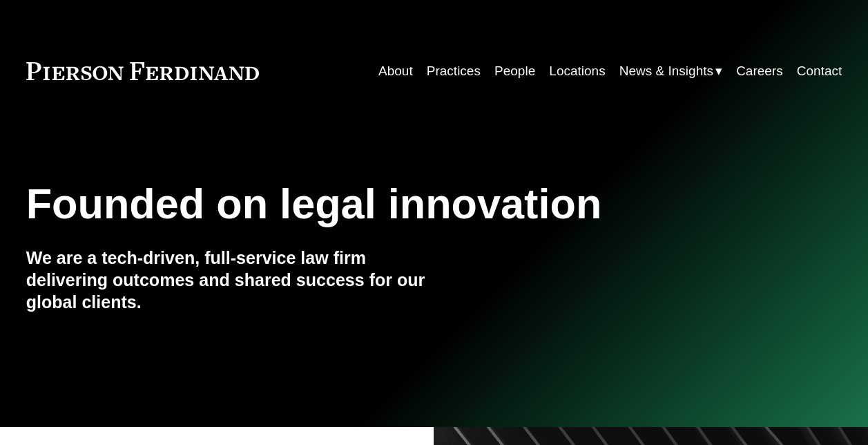  Describe the element at coordinates (666, 71) in the screenshot. I see `span: News & Insights` at that location.